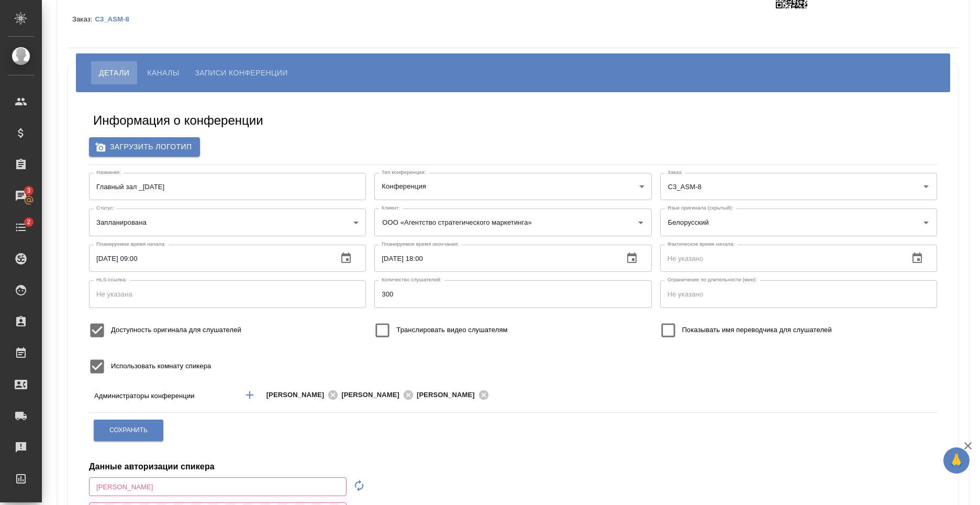 This screenshot has width=980, height=505. Describe the element at coordinates (241, 73) in the screenshot. I see `span: Записи конференции` at that location.